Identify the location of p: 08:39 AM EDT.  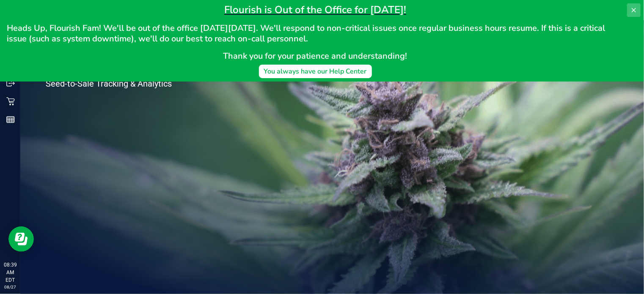
(10, 272).